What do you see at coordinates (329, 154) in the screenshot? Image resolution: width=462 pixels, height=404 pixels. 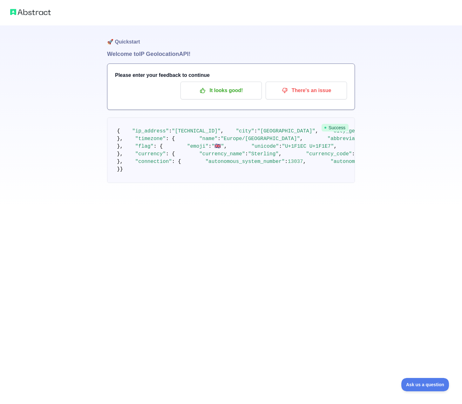 I see `span: "currency_code"` at bounding box center [329, 154].